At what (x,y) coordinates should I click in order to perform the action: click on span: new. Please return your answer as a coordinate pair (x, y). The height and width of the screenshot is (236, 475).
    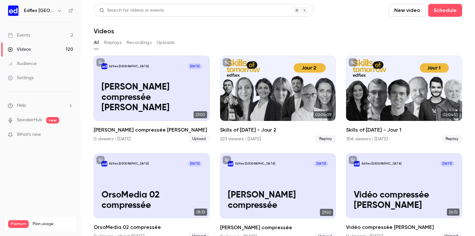
    Looking at the image, I should click on (53, 120).